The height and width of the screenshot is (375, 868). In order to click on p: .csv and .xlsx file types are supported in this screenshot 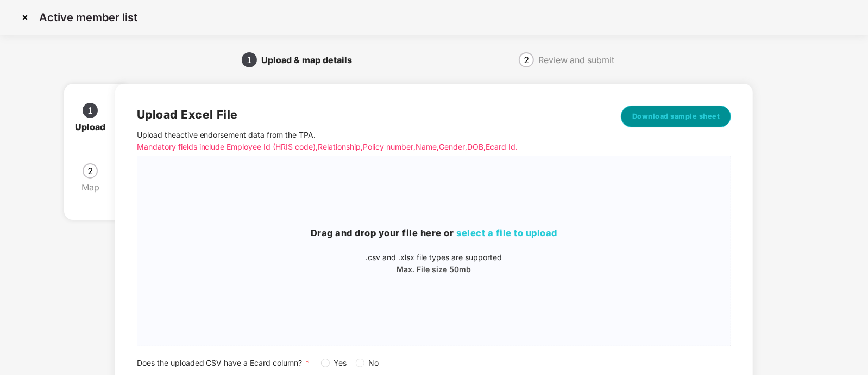, I will do `click(434, 257)`.